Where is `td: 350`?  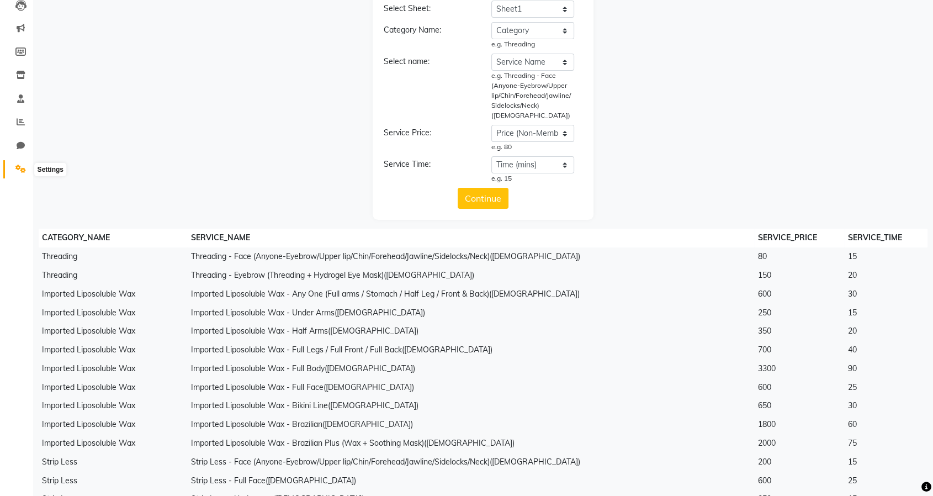
td: 350 is located at coordinates (799, 331).